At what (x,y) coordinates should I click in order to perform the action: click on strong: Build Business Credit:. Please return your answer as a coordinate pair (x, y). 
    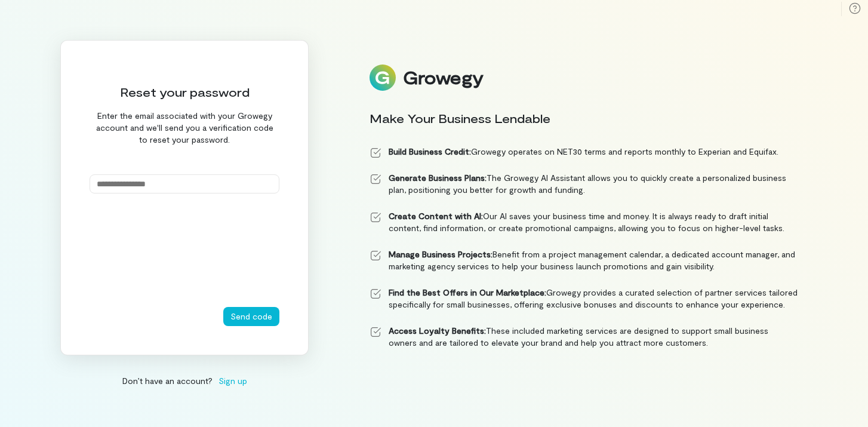
    Looking at the image, I should click on (430, 151).